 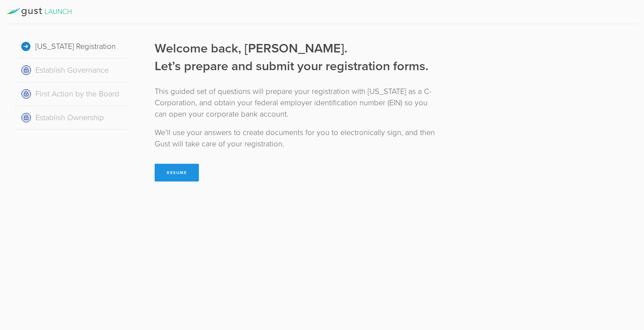 What do you see at coordinates (626, 292) in the screenshot?
I see `div: Chat Widget` at bounding box center [626, 292].